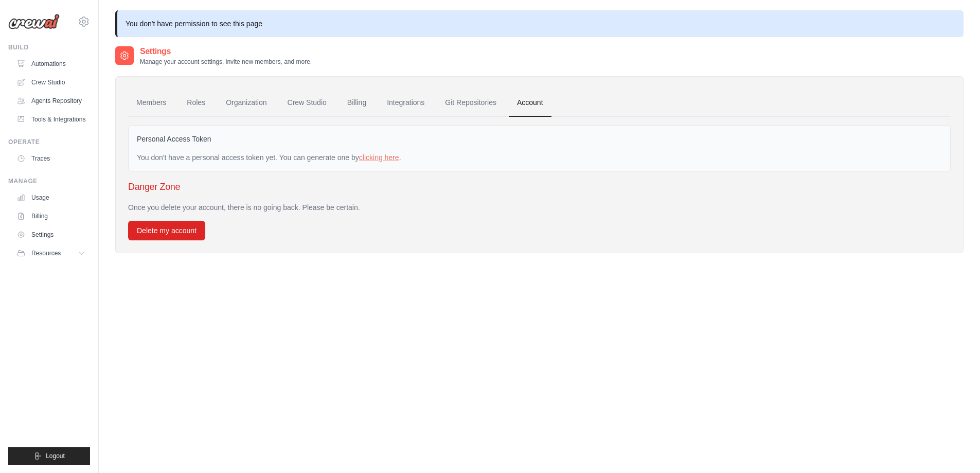 Image resolution: width=980 pixels, height=473 pixels. Describe the element at coordinates (405, 103) in the screenshot. I see `a: Integrations` at that location.